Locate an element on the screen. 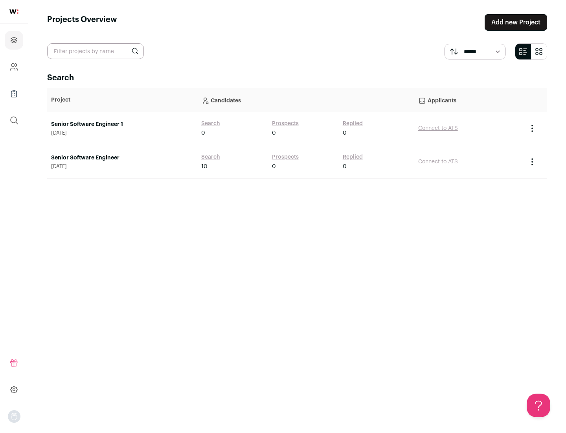 This screenshot has height=433, width=566. a: Senior Software Engineer 1 is located at coordinates (122, 124).